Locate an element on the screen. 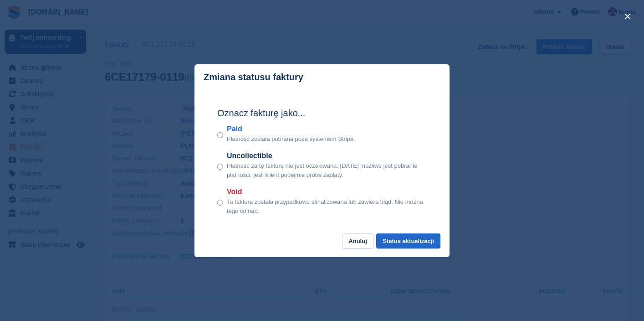 Image resolution: width=644 pixels, height=321 pixels. label: Uncollectible is located at coordinates (327, 156).